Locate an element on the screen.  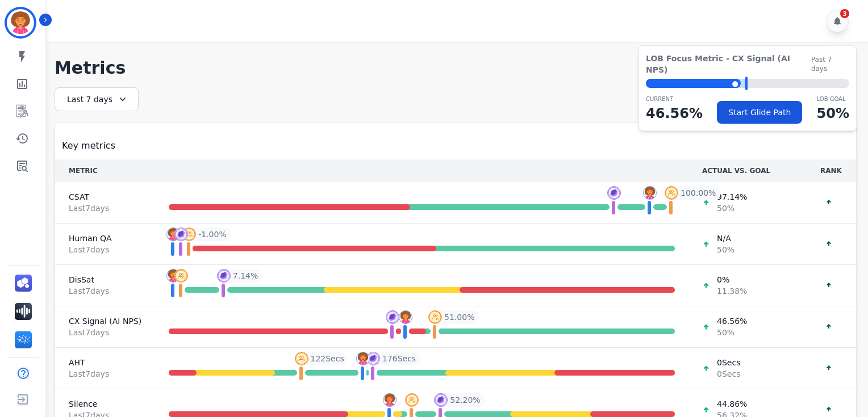
span: 97.14 % is located at coordinates (732, 197).